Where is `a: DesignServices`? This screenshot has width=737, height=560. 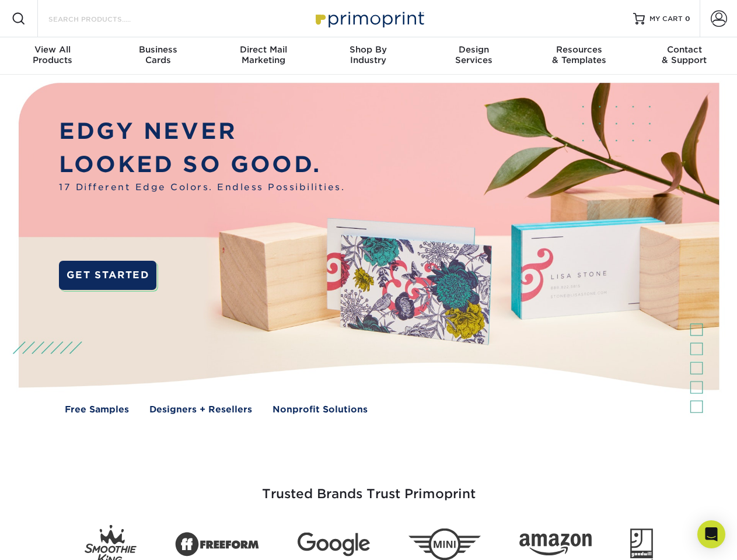 a: DesignServices is located at coordinates (474, 56).